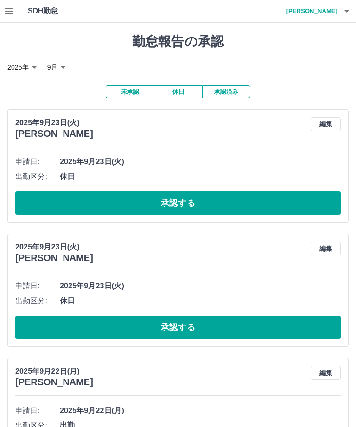 The height and width of the screenshot is (427, 356). What do you see at coordinates (24, 67) in the screenshot?
I see `div: 2025年` at bounding box center [24, 67].